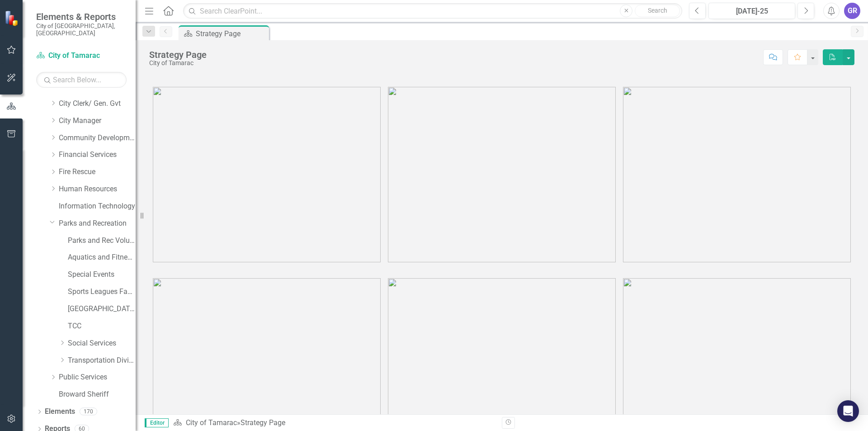  Describe the element at coordinates (178, 63) in the screenshot. I see `div: City of Tamarac` at that location.